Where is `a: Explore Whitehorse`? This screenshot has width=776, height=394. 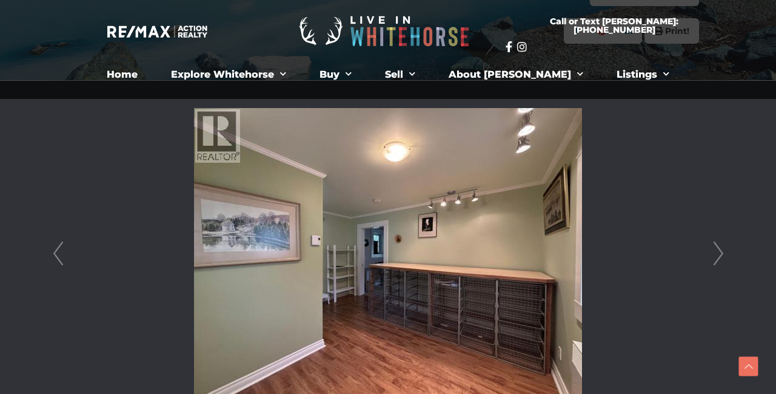 a: Explore Whitehorse is located at coordinates (229, 75).